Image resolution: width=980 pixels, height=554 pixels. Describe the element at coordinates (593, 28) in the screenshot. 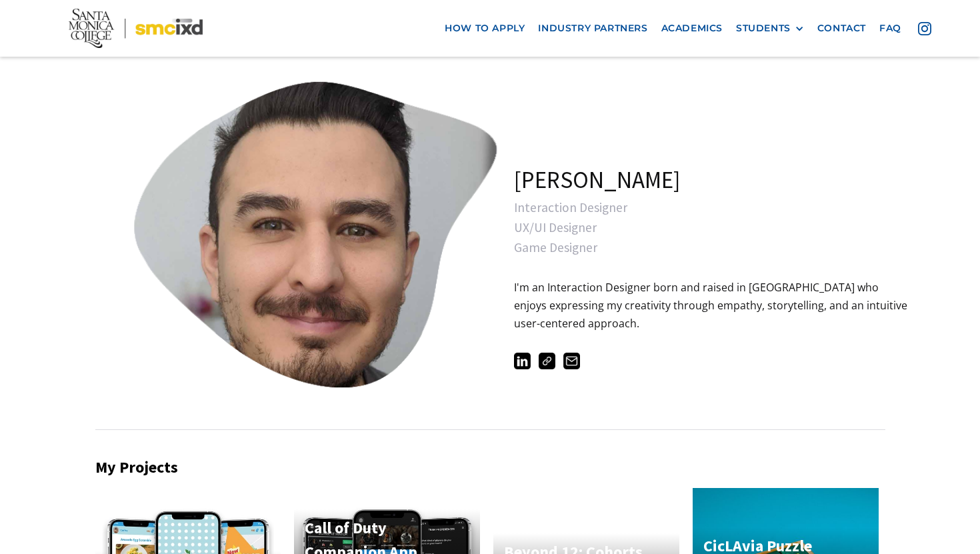

I see `a: industry partners` at that location.